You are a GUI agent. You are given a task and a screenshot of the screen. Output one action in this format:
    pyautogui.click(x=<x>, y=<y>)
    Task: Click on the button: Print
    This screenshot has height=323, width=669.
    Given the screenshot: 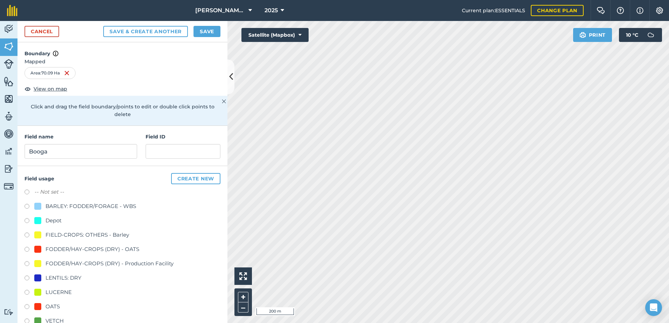 What is the action you would take?
    pyautogui.click(x=593, y=35)
    